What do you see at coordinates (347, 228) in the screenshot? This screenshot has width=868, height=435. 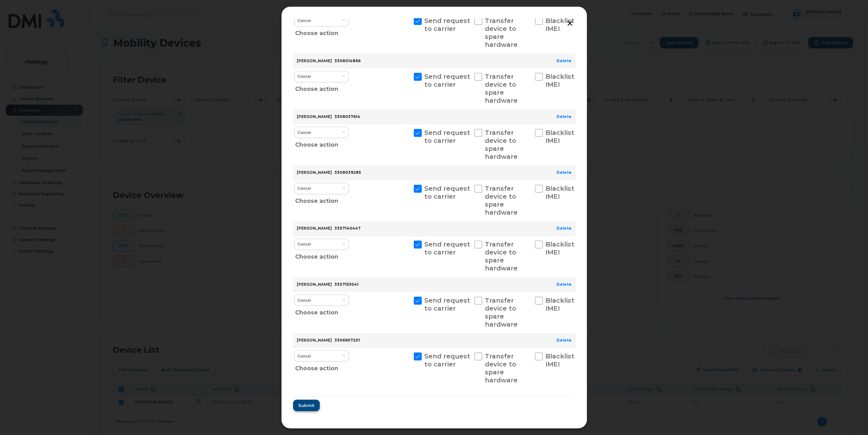 I see `span: 3307140447` at bounding box center [347, 228].